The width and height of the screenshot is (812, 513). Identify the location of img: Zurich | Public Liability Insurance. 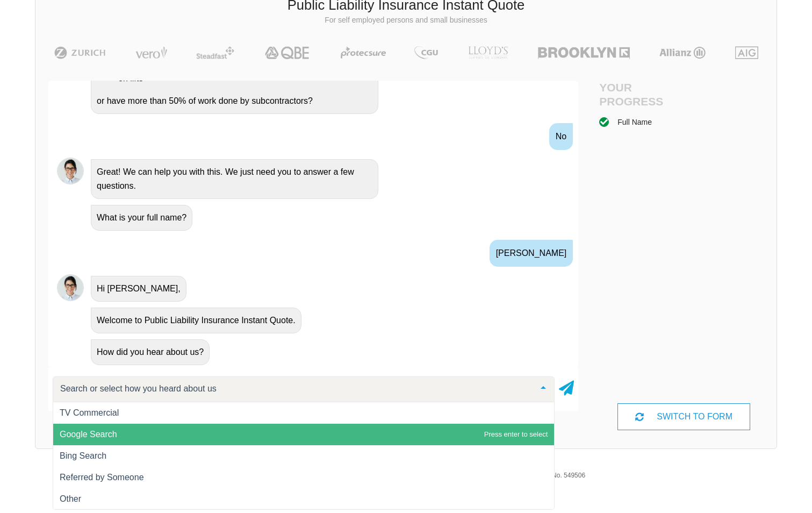
(80, 53).